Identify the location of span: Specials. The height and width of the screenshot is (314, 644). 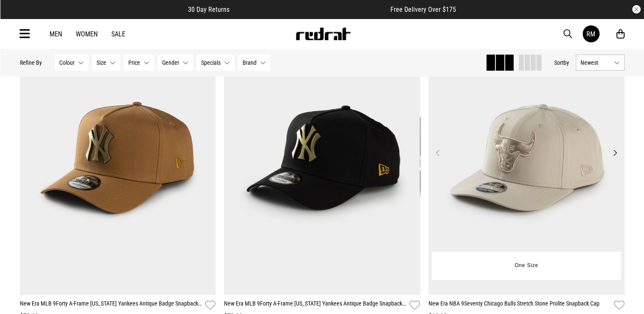
(211, 63).